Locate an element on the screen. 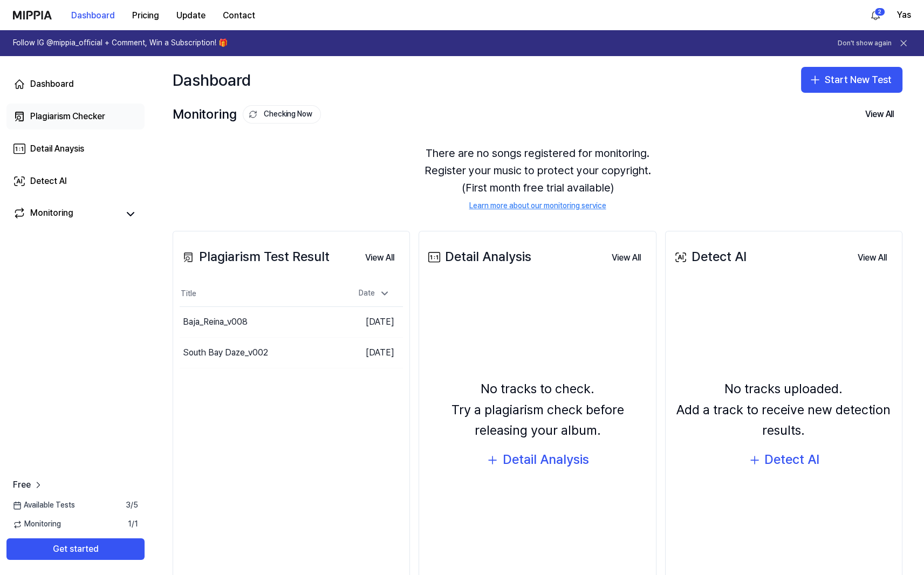 The height and width of the screenshot is (575, 924). a: Pricing is located at coordinates (145, 16).